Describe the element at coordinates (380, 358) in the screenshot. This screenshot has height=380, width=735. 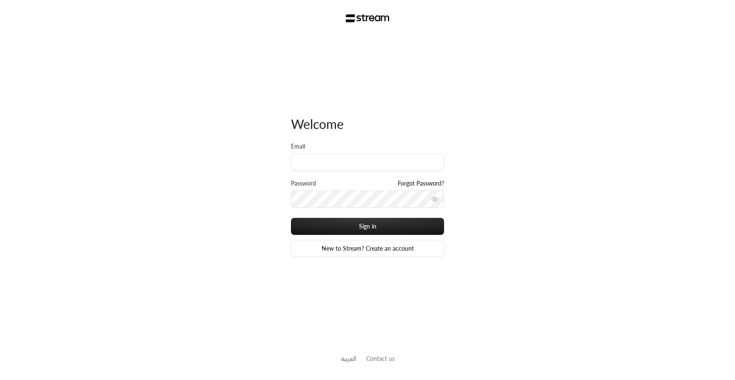
I see `a: Contact us` at that location.